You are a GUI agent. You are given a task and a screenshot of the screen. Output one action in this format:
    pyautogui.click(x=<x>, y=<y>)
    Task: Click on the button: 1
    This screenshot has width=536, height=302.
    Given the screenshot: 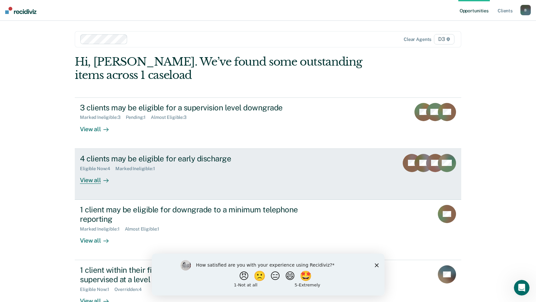 What is the action you would take?
    pyautogui.click(x=93, y=22)
    